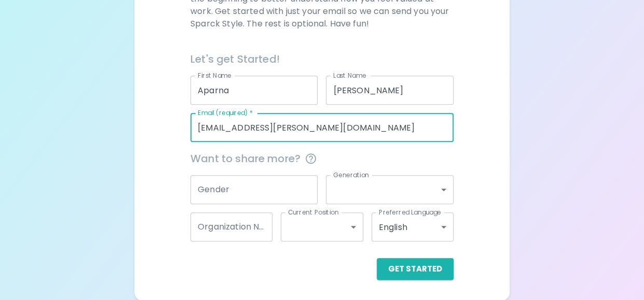  What do you see at coordinates (413, 227) in the screenshot?
I see `div: English` at bounding box center [413, 227].